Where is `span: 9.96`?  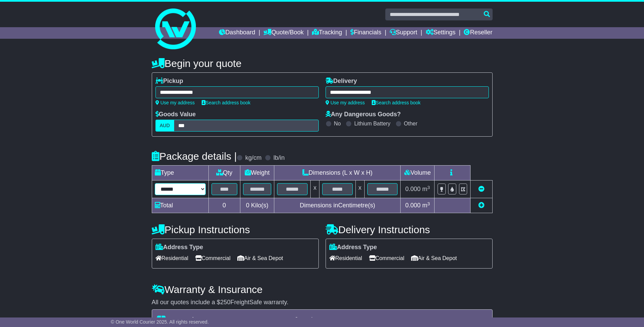 span: 9.96 is located at coordinates (324, 321).